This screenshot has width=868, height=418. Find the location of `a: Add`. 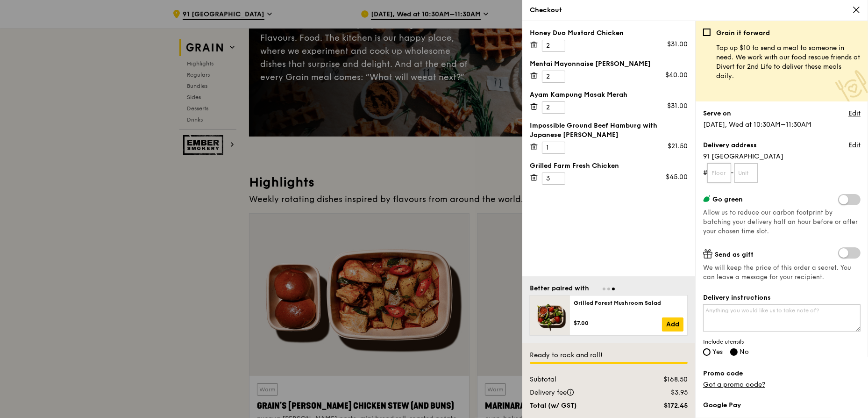

a: Add is located at coordinates (672, 324).